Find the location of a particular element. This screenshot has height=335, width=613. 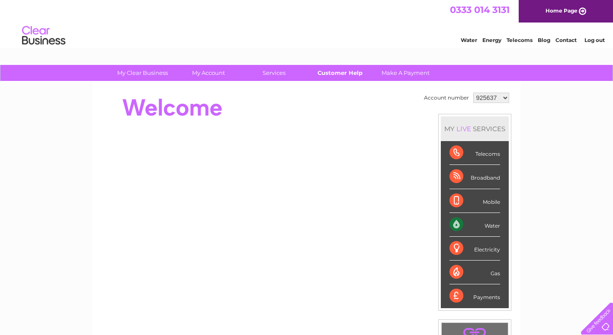

a: Services is located at coordinates (274, 73).